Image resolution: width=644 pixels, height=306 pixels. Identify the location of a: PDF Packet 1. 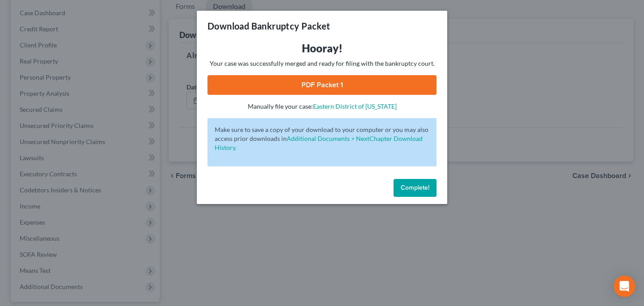
(322, 85).